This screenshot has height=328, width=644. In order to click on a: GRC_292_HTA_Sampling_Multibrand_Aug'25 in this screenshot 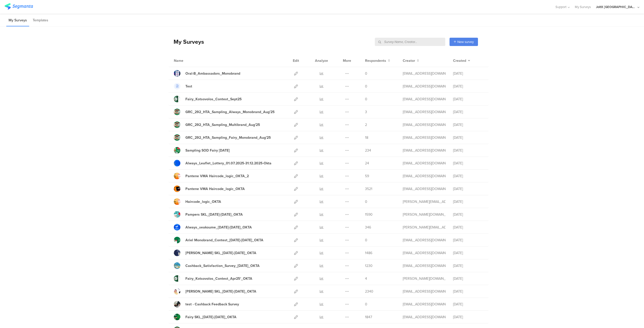, I will do `click(217, 125)`.